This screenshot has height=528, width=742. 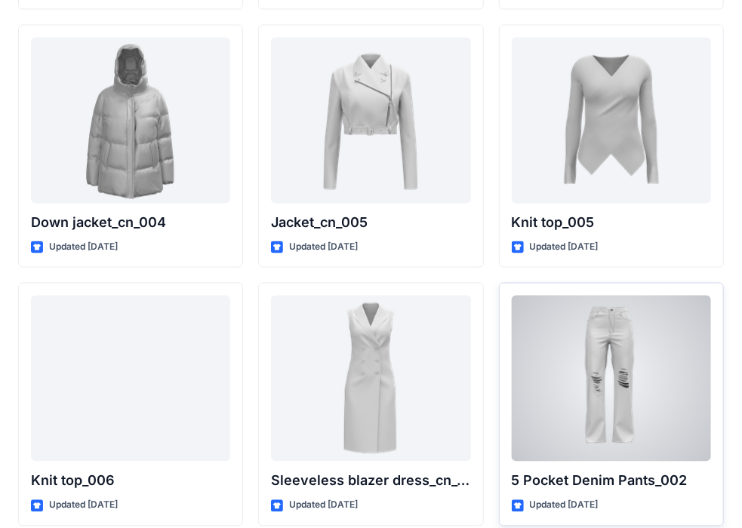 I want to click on p: Knit top_006, so click(x=131, y=482).